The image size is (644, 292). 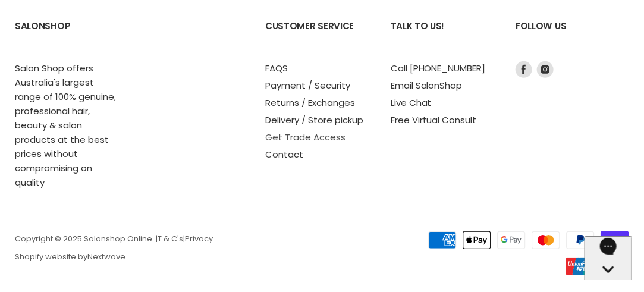 What do you see at coordinates (411, 102) in the screenshot?
I see `a: Live Chat` at bounding box center [411, 102].